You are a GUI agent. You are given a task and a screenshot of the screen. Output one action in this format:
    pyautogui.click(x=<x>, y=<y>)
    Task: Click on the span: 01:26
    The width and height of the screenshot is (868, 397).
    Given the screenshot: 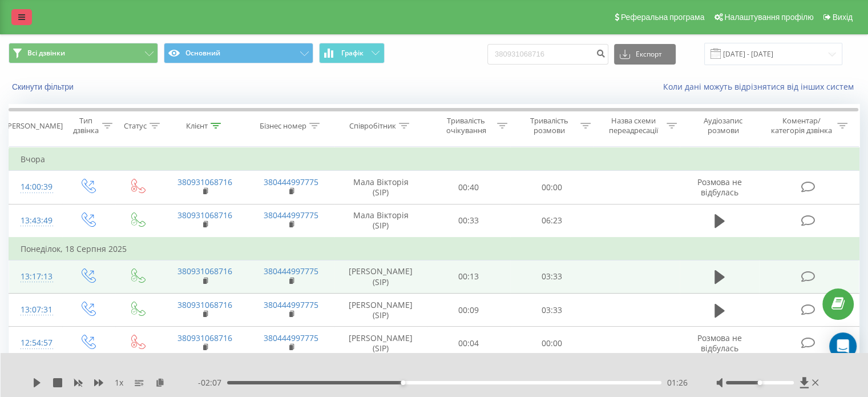 What is the action you would take?
    pyautogui.click(x=678, y=382)
    